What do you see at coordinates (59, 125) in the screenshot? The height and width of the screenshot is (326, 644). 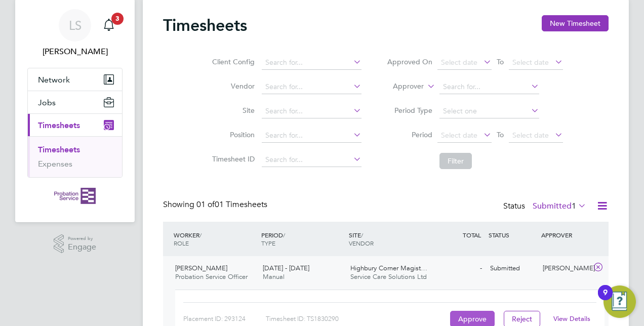 I see `span: Timesheets` at bounding box center [59, 125].